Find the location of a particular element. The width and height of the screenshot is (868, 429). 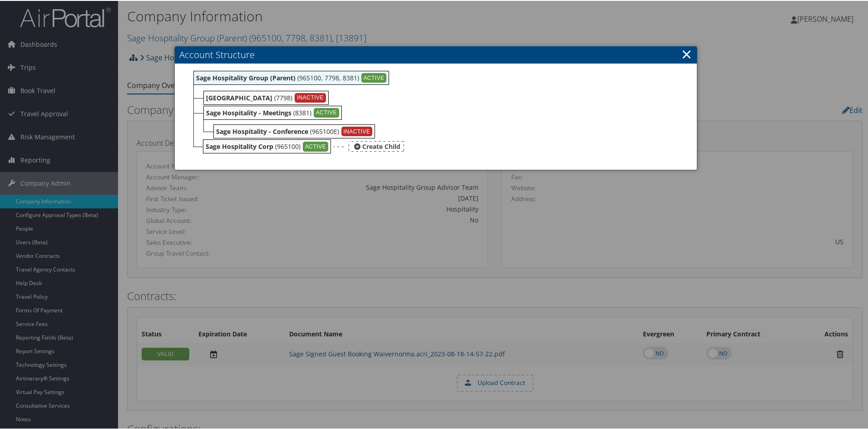

div: (8381) is located at coordinates (272, 112).